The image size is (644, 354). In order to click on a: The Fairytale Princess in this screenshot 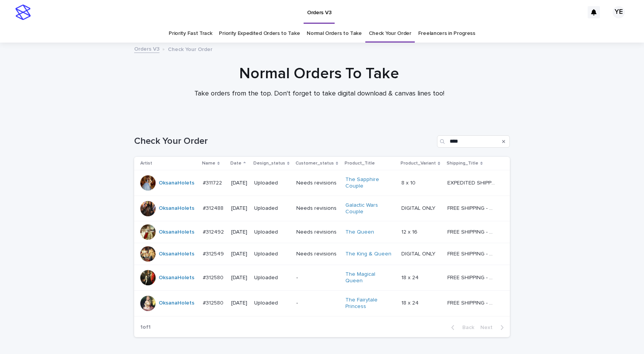, I will do `click(369, 303)`.